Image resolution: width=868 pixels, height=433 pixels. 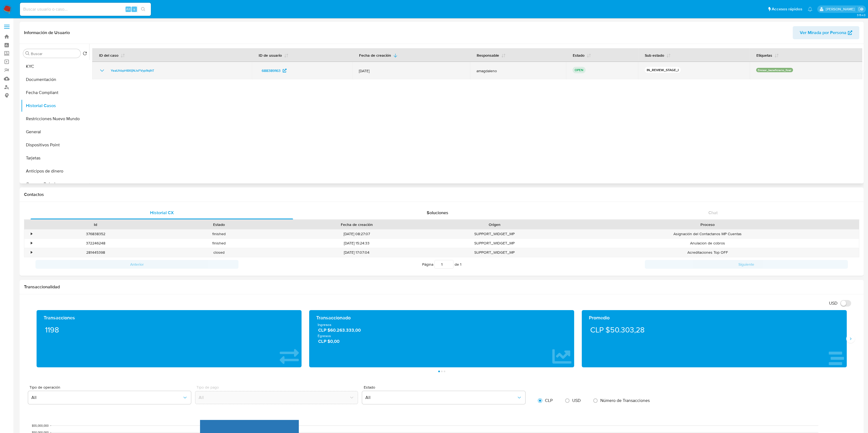 I want to click on button: Anticipos de dinero, so click(x=55, y=171).